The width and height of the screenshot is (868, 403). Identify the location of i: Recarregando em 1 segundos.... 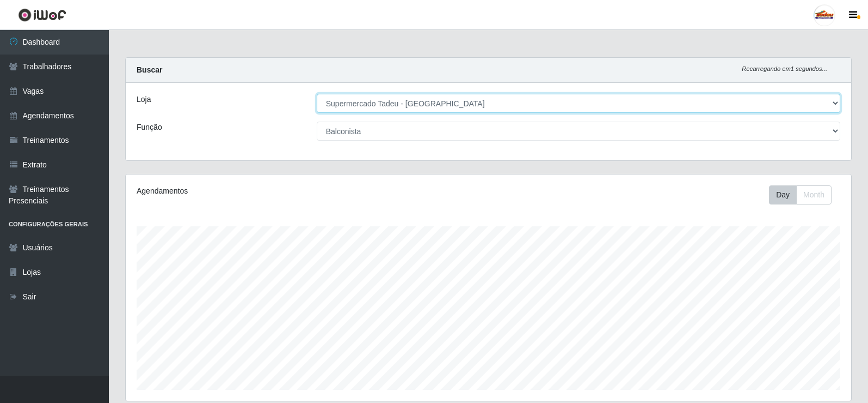
(785, 69).